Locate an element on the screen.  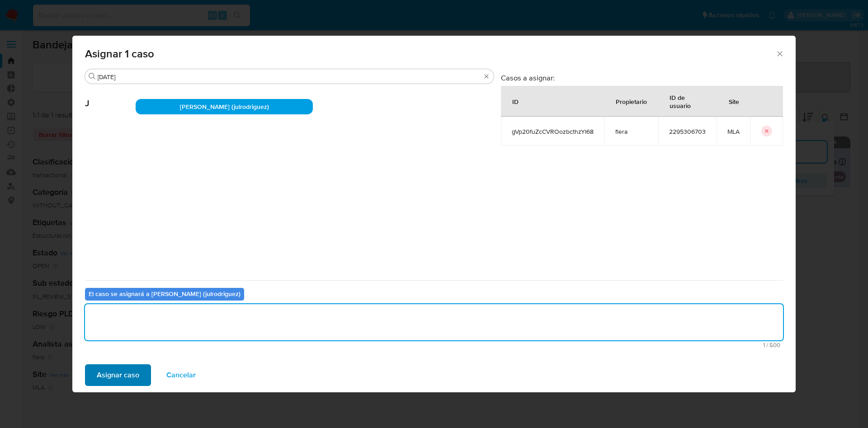
button: Buscar is located at coordinates (92, 76).